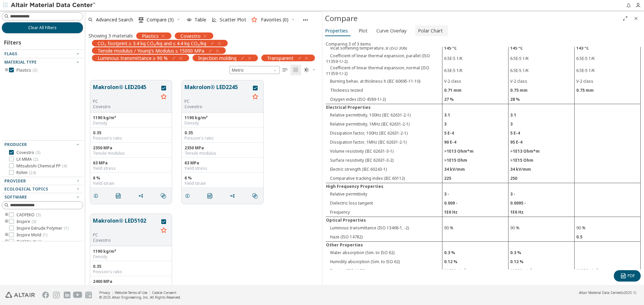 Image resolution: width=644 pixels, height=305 pixels. Describe the element at coordinates (384, 228) in the screenshot. I see `td: Luminous transmittance (ISO 13468-1, -2)` at that location.